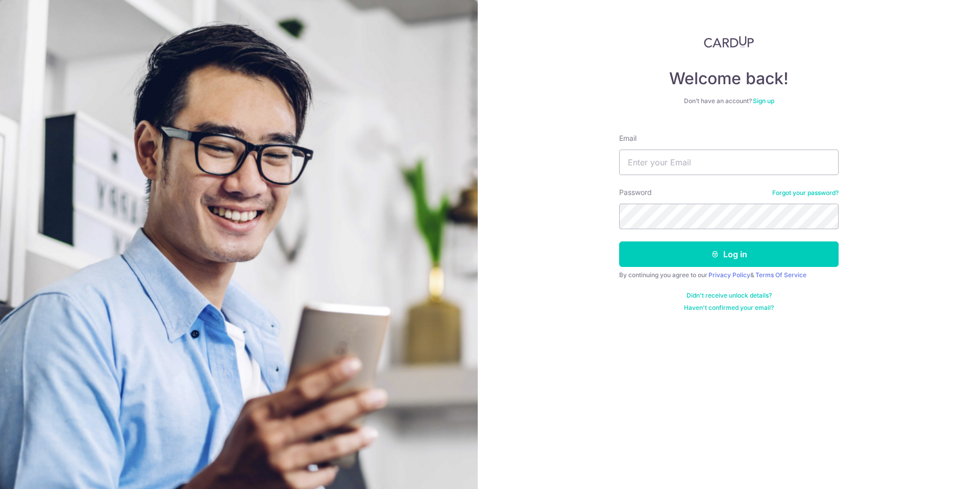 Image resolution: width=980 pixels, height=489 pixels. What do you see at coordinates (806, 193) in the screenshot?
I see `a: Forgot your password?` at bounding box center [806, 193].